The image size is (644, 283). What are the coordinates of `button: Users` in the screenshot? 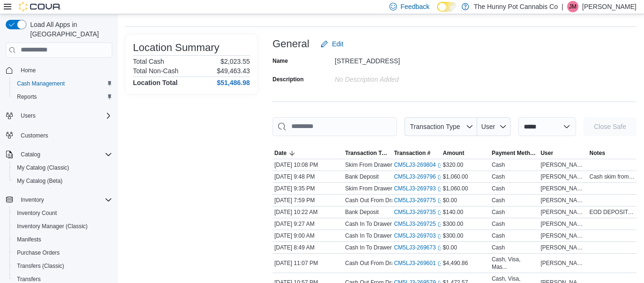 It's located at (28, 116).